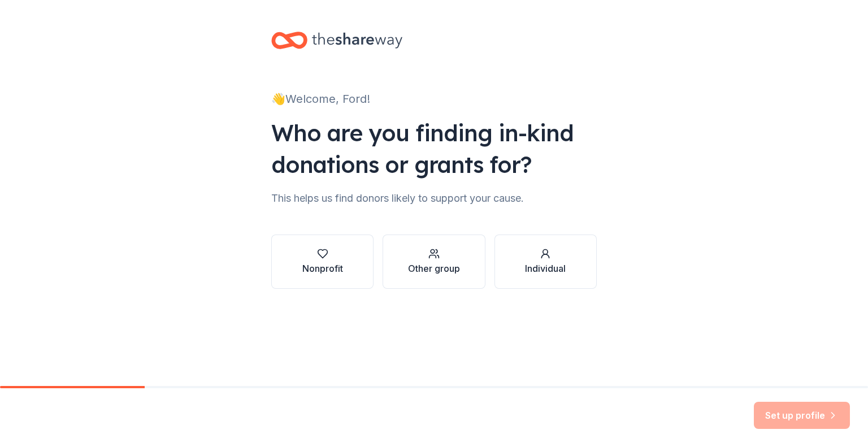 The image size is (868, 447). I want to click on div: Individual, so click(545, 268).